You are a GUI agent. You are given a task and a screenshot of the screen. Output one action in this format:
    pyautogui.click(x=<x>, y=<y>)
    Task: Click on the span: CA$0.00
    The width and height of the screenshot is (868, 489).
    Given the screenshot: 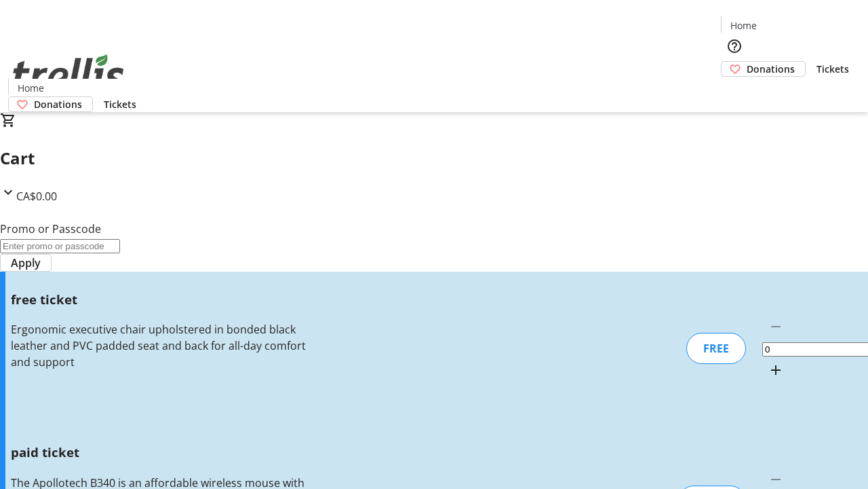 What is the action you would take?
    pyautogui.click(x=37, y=196)
    